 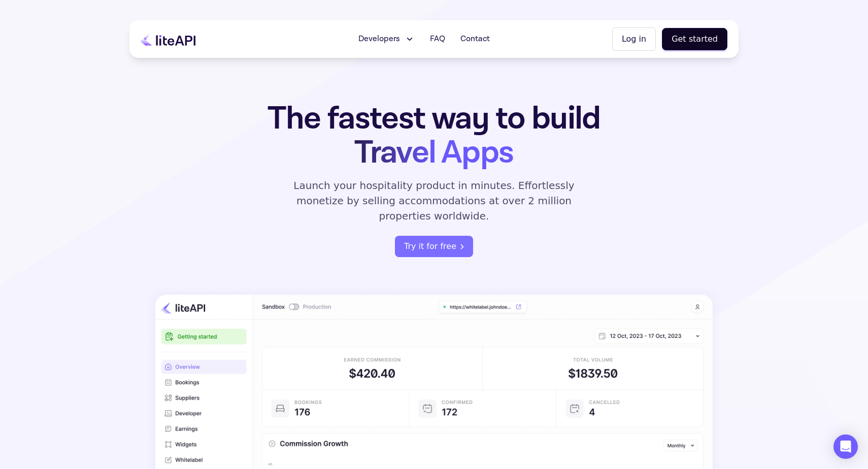 What do you see at coordinates (634, 39) in the screenshot?
I see `a: Log in` at bounding box center [634, 39].